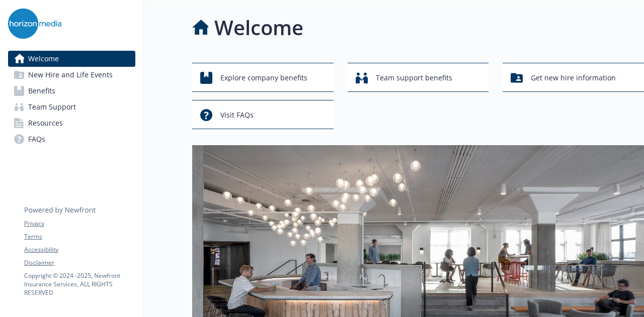 Image resolution: width=644 pixels, height=317 pixels. Describe the element at coordinates (79, 237) in the screenshot. I see `a: Terms` at that location.